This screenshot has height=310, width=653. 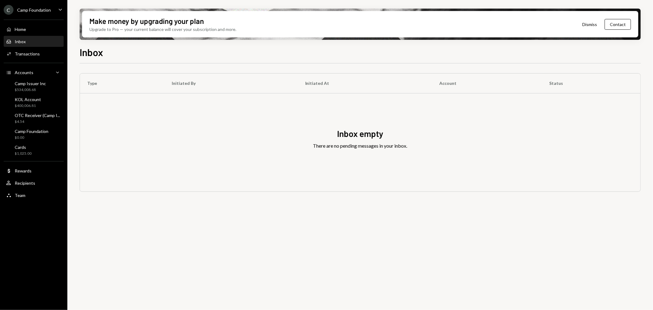 What do you see at coordinates (590, 24) in the screenshot?
I see `button: Dismiss` at bounding box center [590, 24].